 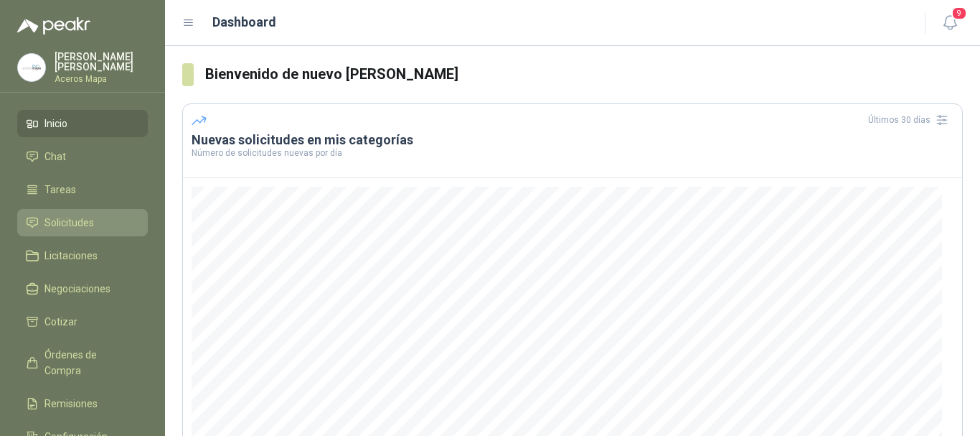 What do you see at coordinates (60, 190) in the screenshot?
I see `span: Tareas` at bounding box center [60, 190].